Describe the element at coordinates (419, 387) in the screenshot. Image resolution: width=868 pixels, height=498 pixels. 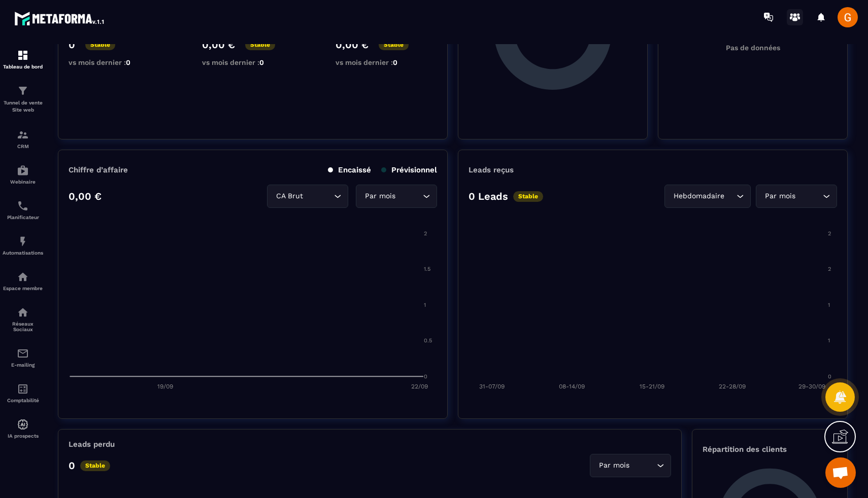
I see `tspan: 22/09` at that location.